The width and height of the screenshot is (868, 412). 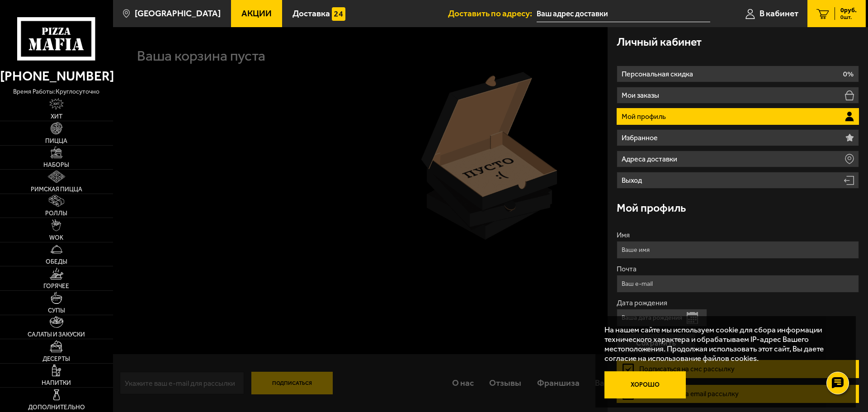 What do you see at coordinates (56, 213) in the screenshot?
I see `span: Роллы` at bounding box center [56, 213].